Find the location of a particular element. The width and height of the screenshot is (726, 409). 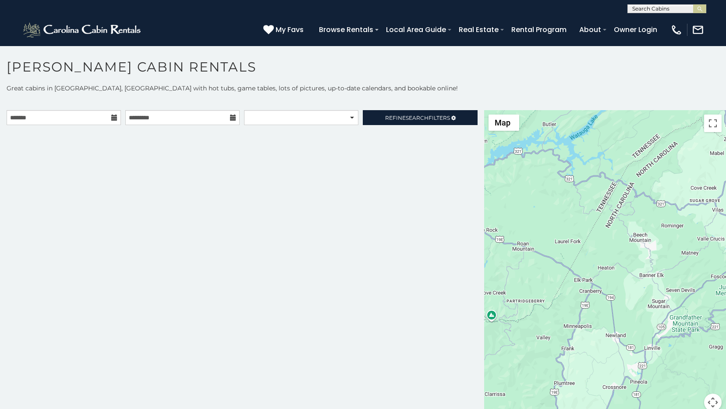

img: phone-regular-white.png is located at coordinates (677, 30).